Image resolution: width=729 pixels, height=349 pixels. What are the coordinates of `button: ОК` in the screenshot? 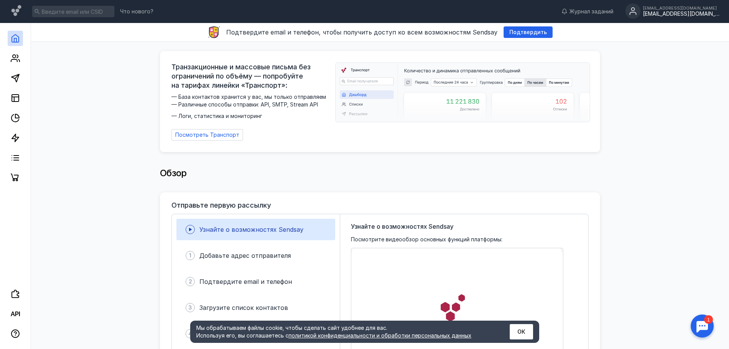 It's located at (521, 332).